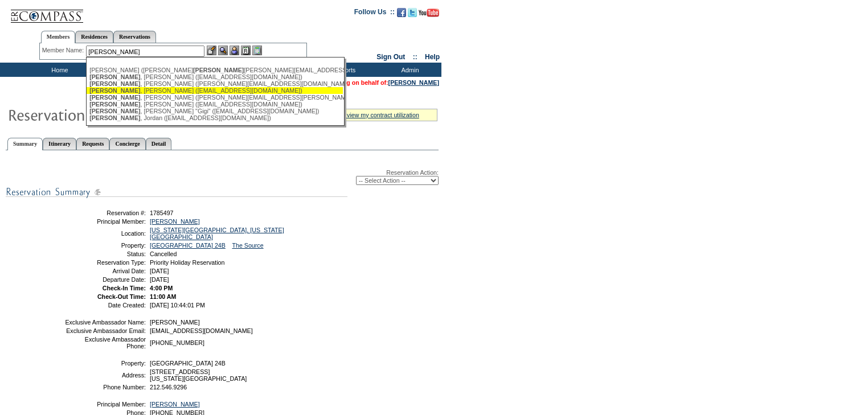  Describe the element at coordinates (432, 57) in the screenshot. I see `a: Help` at that location.